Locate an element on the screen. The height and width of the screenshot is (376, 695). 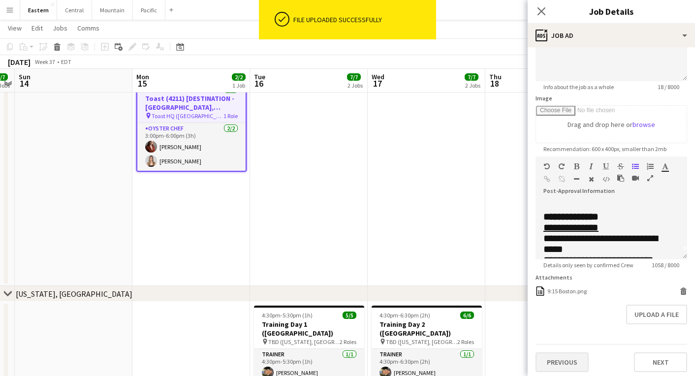
span: Recommendation: 600 x 400px, smaller than 2mb is located at coordinates (605, 149).